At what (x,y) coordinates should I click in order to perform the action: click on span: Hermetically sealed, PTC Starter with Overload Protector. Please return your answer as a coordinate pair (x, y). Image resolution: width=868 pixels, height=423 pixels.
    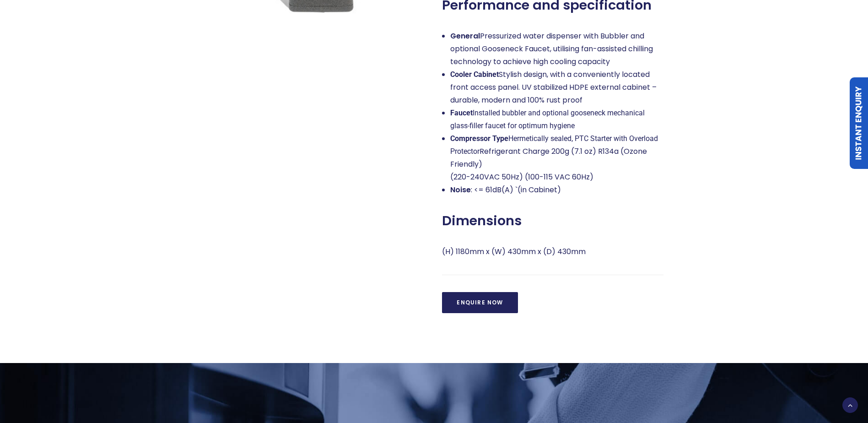
    Looking at the image, I should click on (554, 145).